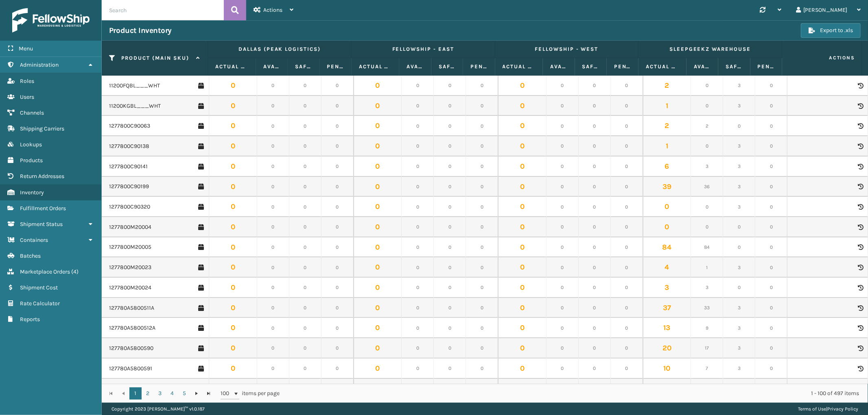 This screenshot has width=868, height=415. Describe the element at coordinates (766, 67) in the screenshot. I see `label: Pending` at that location.